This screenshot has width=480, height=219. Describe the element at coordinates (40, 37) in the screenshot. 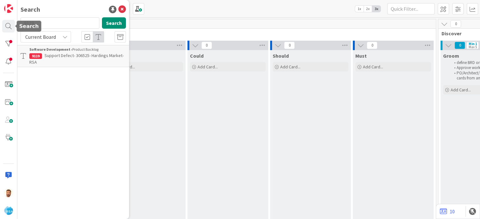

I see `span: Current Board` at that location.